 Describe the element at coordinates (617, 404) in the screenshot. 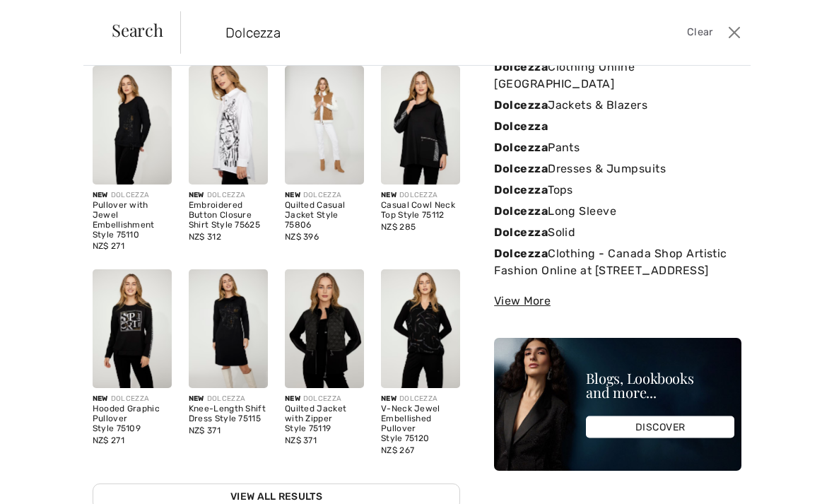

I see `img: Blogs, Lookbooks and more...` at that location.